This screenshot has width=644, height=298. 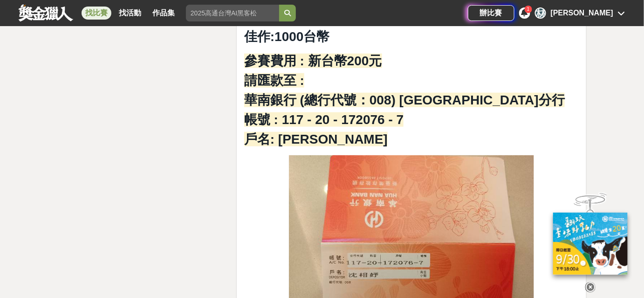 I want to click on a: 找比賽, so click(x=96, y=13).